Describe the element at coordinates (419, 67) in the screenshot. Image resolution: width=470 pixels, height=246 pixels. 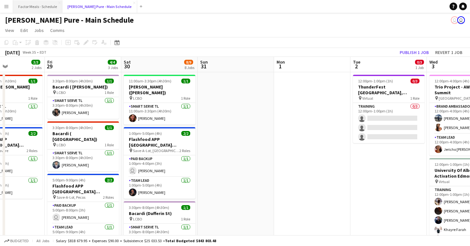
I see `div: 1 Job` at that location.